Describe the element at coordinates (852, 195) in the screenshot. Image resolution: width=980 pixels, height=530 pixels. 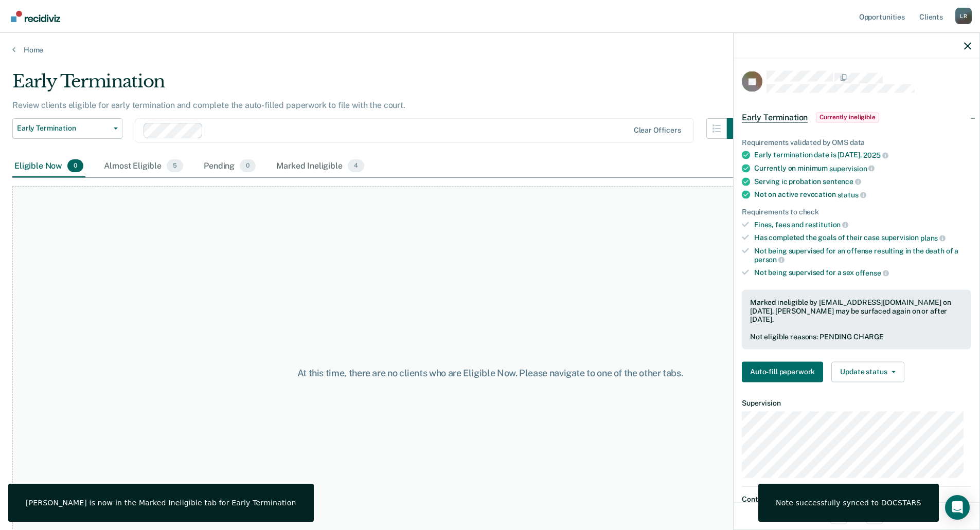
I see `span: status` at that location.